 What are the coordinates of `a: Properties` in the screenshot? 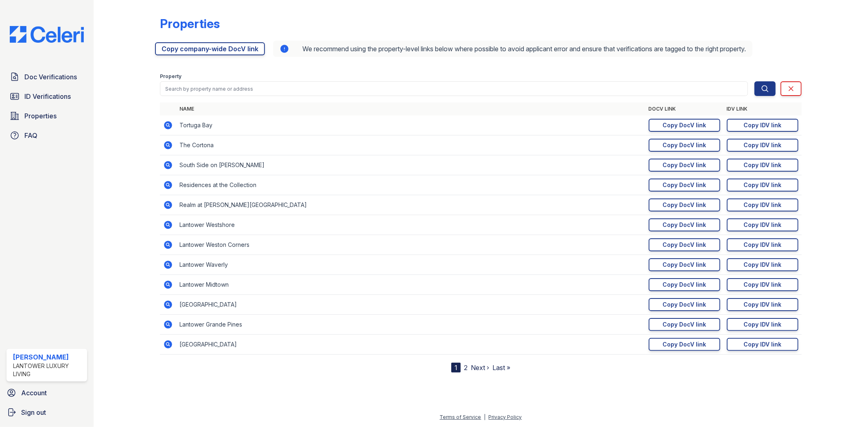 It's located at (47, 116).